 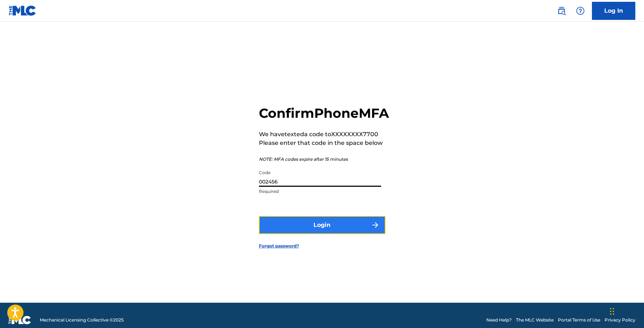 What do you see at coordinates (620, 320) in the screenshot?
I see `a: Privacy Policy` at bounding box center [620, 320].